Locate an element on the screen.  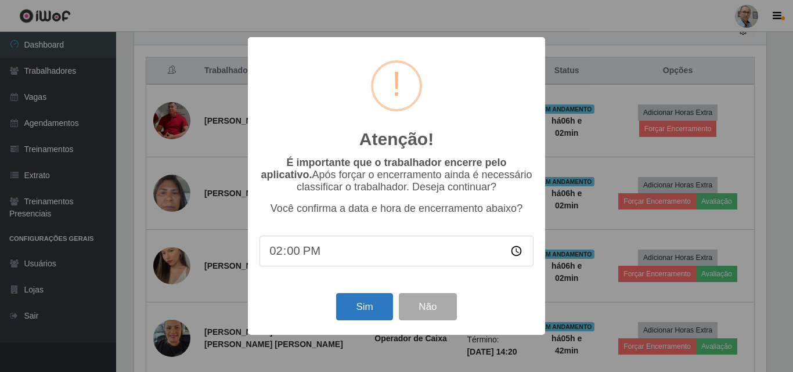
h2: Atenção! is located at coordinates (396, 139).